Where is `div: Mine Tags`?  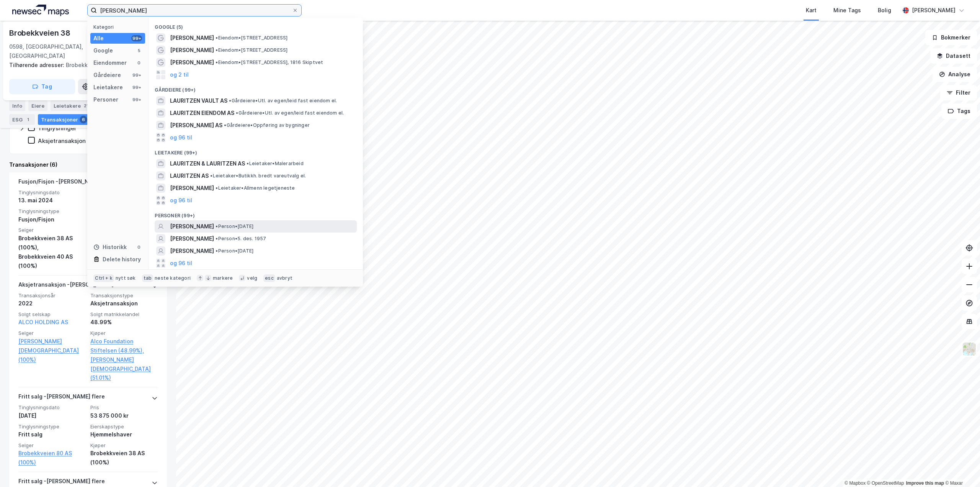
div: Mine Tags is located at coordinates (848, 10).